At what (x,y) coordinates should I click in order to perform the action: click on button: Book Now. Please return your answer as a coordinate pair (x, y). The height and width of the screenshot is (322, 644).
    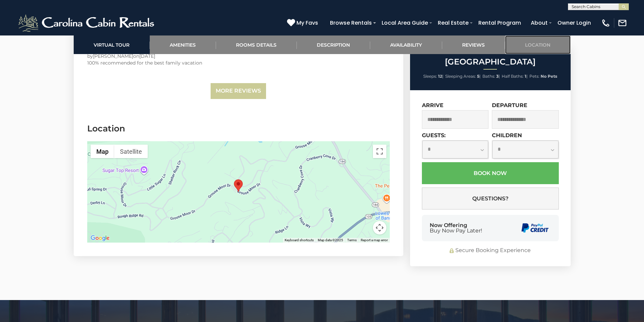
    Looking at the image, I should click on (490, 173).